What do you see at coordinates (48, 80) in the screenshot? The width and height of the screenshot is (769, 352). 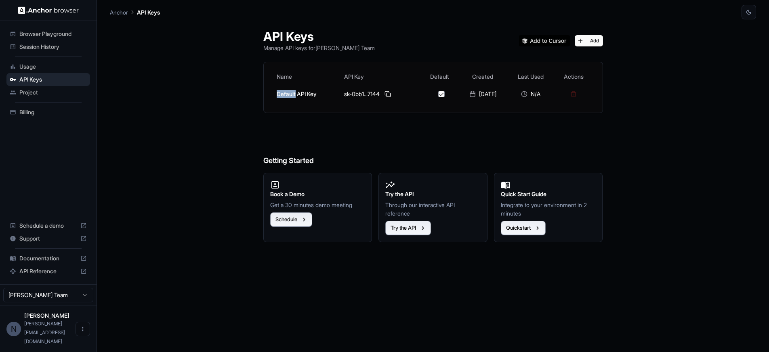 I see `div: API Keys` at bounding box center [48, 80].